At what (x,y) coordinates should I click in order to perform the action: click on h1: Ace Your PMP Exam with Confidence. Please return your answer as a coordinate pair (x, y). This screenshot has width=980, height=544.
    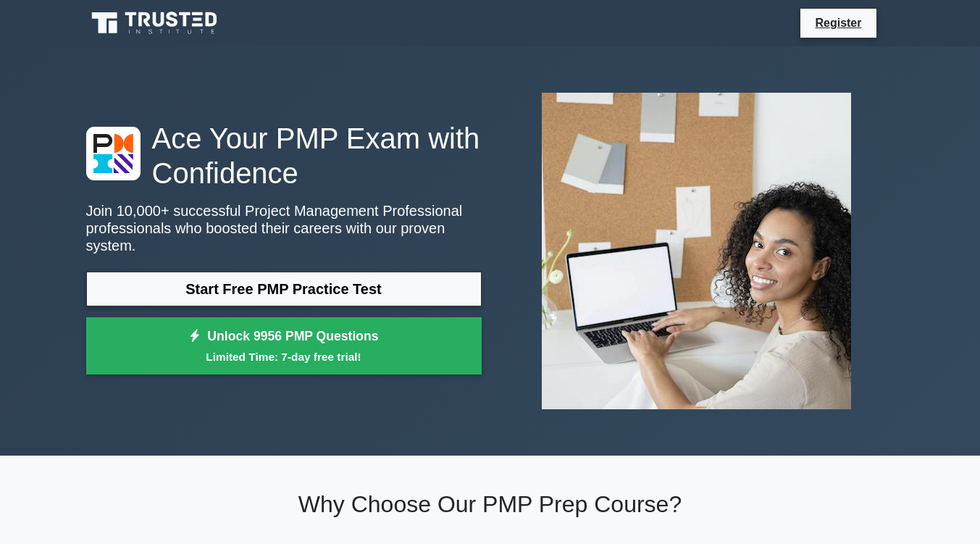
    Looking at the image, I should click on (284, 156).